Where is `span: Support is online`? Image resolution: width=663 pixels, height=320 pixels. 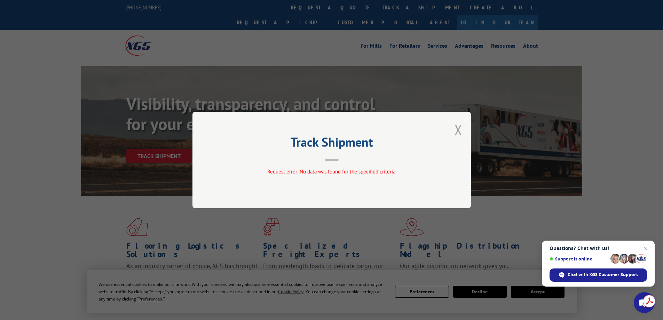
span: Support is online is located at coordinates (578, 258).